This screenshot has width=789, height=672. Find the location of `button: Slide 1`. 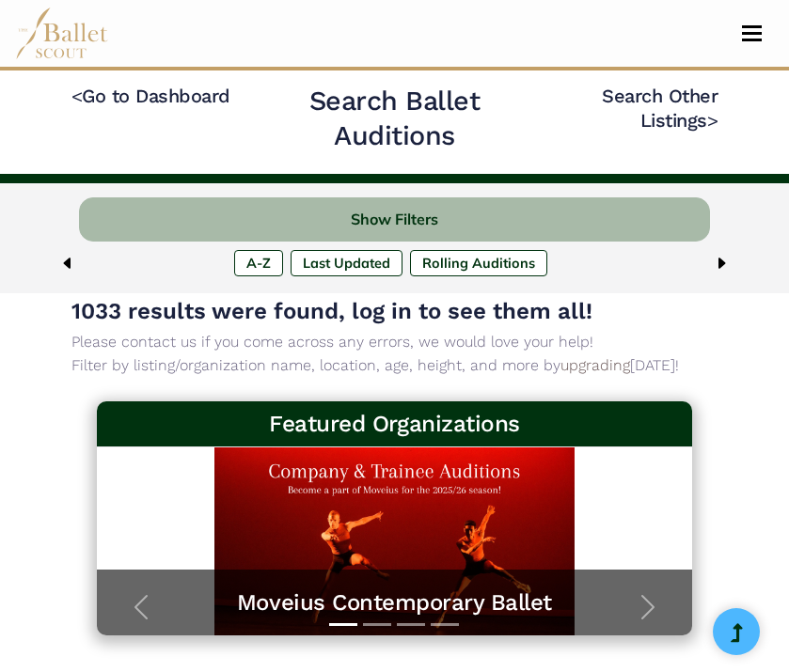

button: Slide 1 is located at coordinates (343, 625).